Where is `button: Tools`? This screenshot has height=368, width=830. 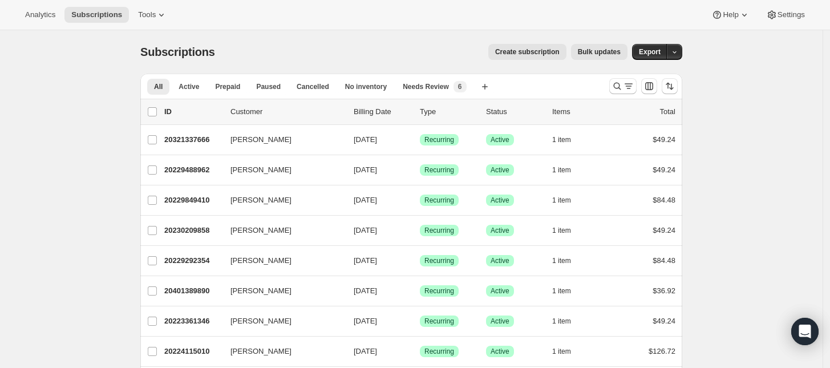
button: Tools is located at coordinates (152, 15).